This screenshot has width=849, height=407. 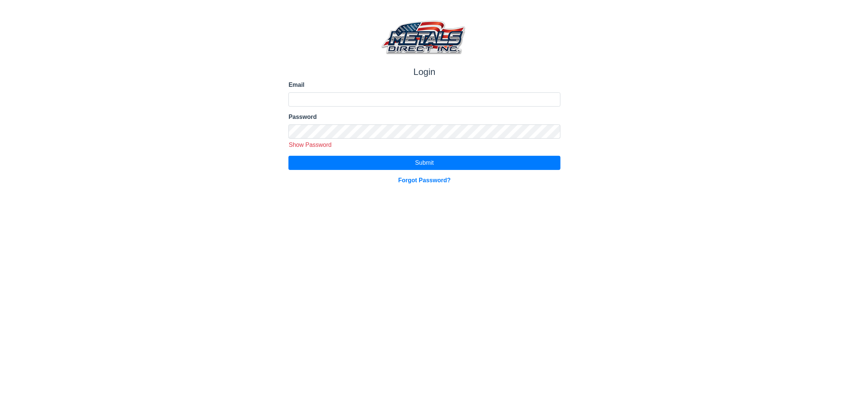 I want to click on a: Forgot Password?, so click(x=424, y=180).